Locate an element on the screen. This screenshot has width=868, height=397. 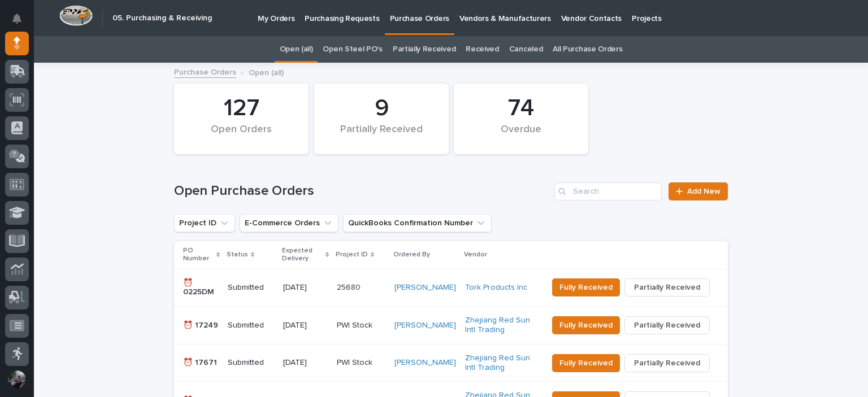
button: users-avatar is located at coordinates (17, 379).